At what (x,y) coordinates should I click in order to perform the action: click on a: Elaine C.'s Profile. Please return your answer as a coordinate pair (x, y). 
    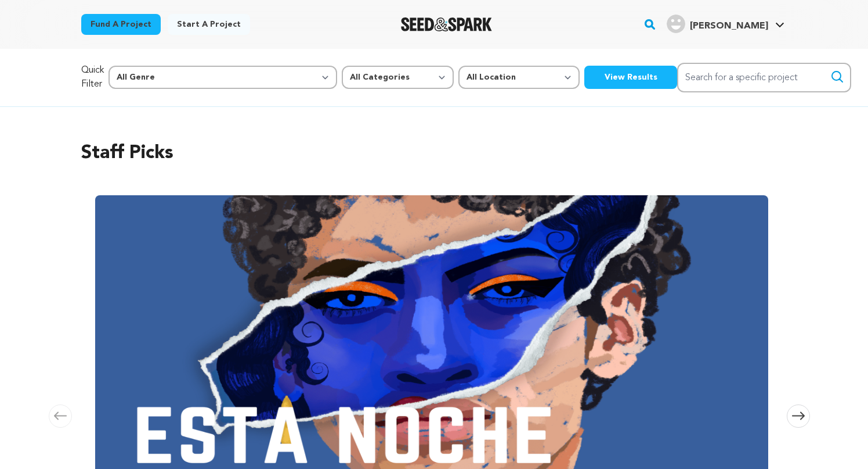
    Looking at the image, I should click on (725, 22).